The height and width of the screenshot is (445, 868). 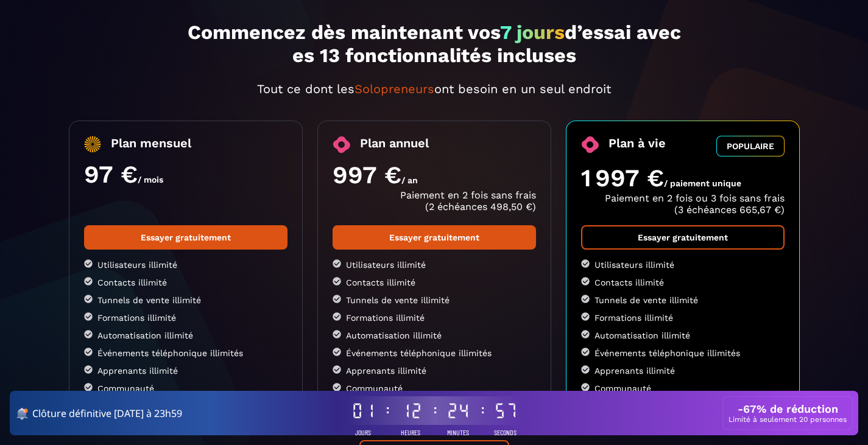 I want to click on span: / paiement unique, so click(x=702, y=183).